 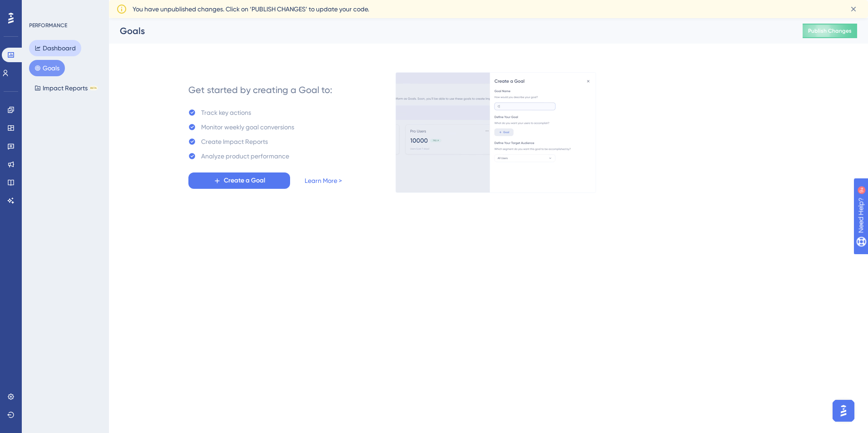 I want to click on img: 4ba7ac607e596fd2f9ec34f7978dce69.gif, so click(x=496, y=132).